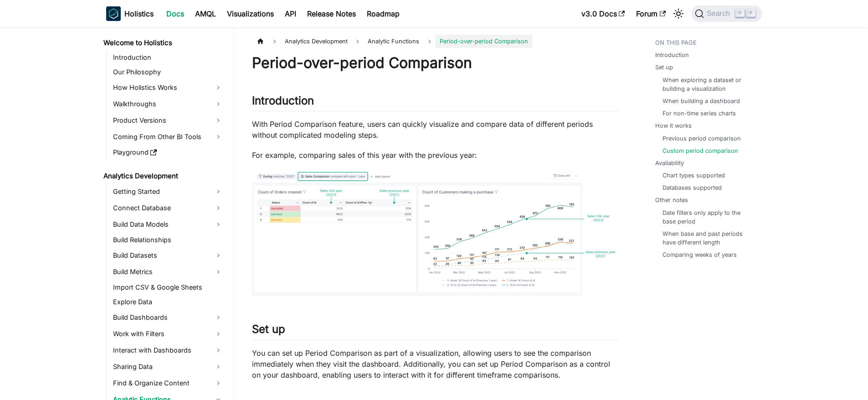 The height and width of the screenshot is (400, 868). What do you see at coordinates (694, 175) in the screenshot?
I see `a: Chart types supported` at bounding box center [694, 175].